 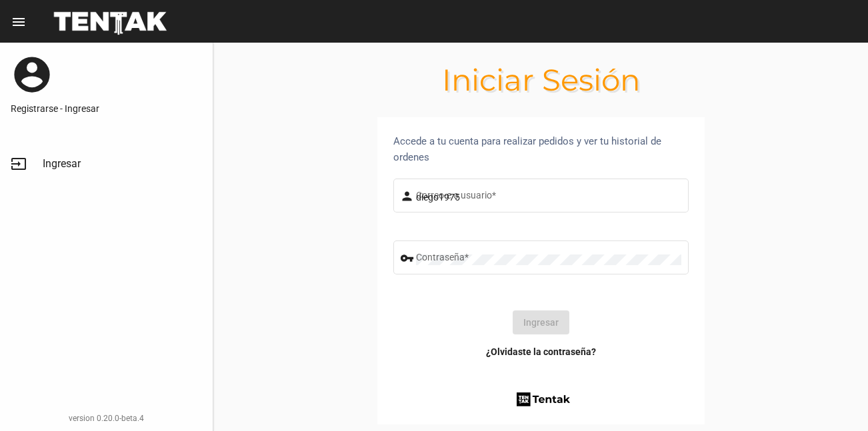 What do you see at coordinates (543, 399) in the screenshot?
I see `img: tentak-firm.png` at bounding box center [543, 399].